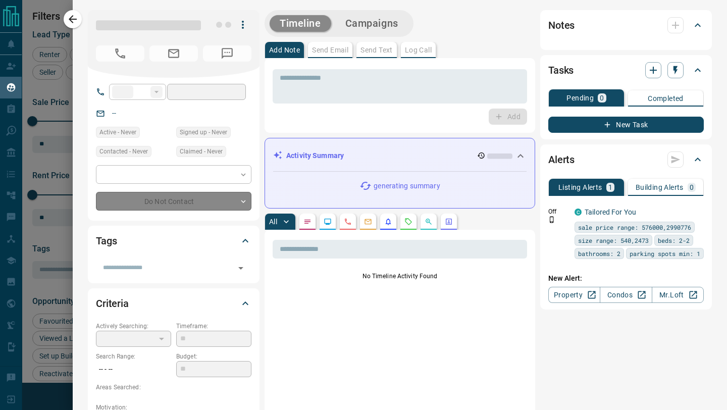 The width and height of the screenshot is (727, 410). Describe the element at coordinates (674, 240) in the screenshot. I see `span: beds: 2-2` at that location.